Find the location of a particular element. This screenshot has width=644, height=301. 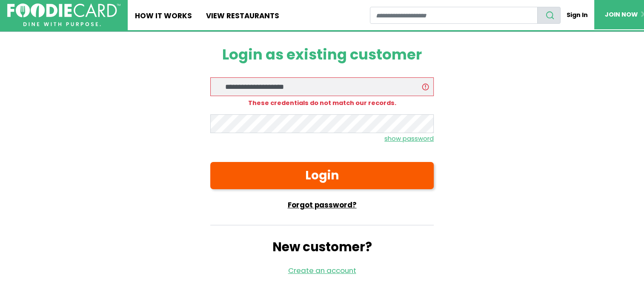

a: Forgot password? is located at coordinates (322, 205).